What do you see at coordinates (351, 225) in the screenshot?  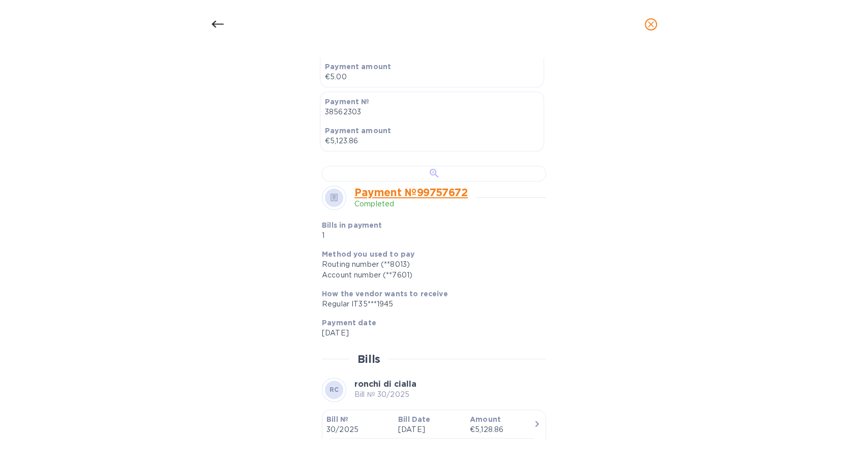 I see `b: Bills in payment` at bounding box center [351, 225].